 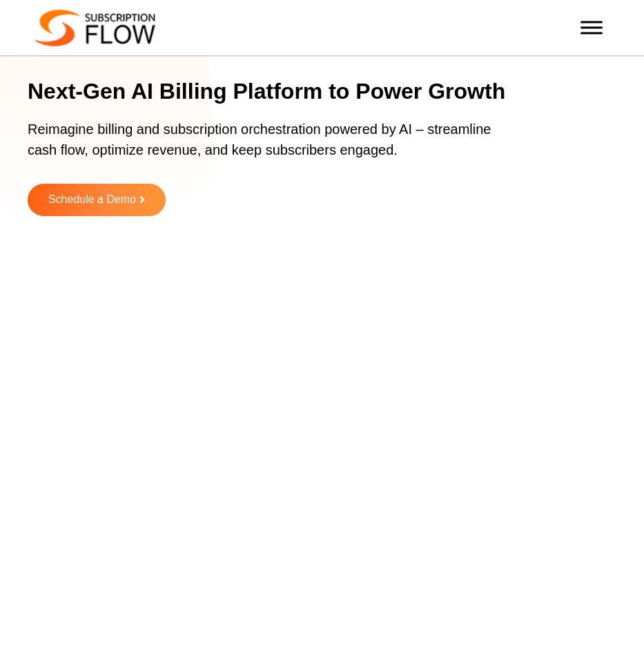 I want to click on h1: Next-Gen AI Billing Platform to Power Growth, so click(x=314, y=92).